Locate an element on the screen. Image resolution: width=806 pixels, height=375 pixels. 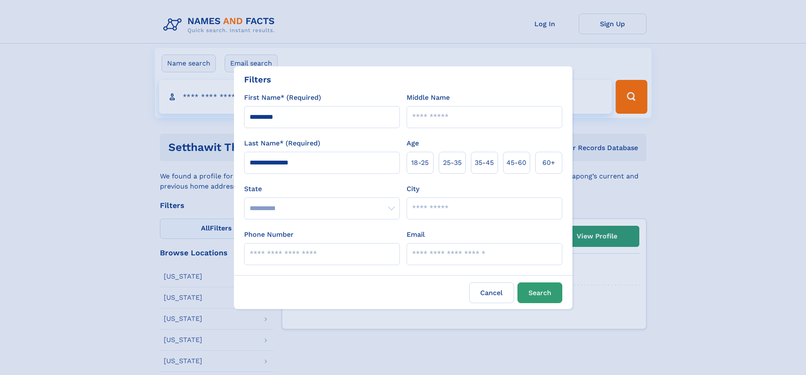
button: Search is located at coordinates (540, 293).